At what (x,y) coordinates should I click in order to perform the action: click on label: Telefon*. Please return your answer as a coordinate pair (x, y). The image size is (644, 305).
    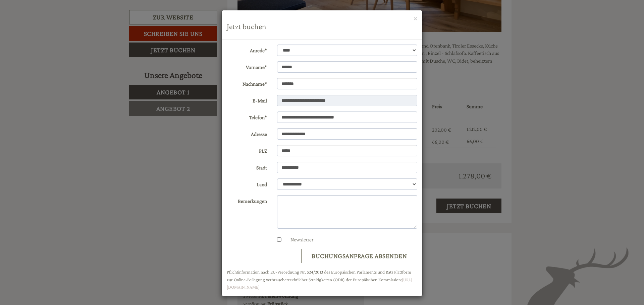
    Looking at the image, I should click on (246, 116).